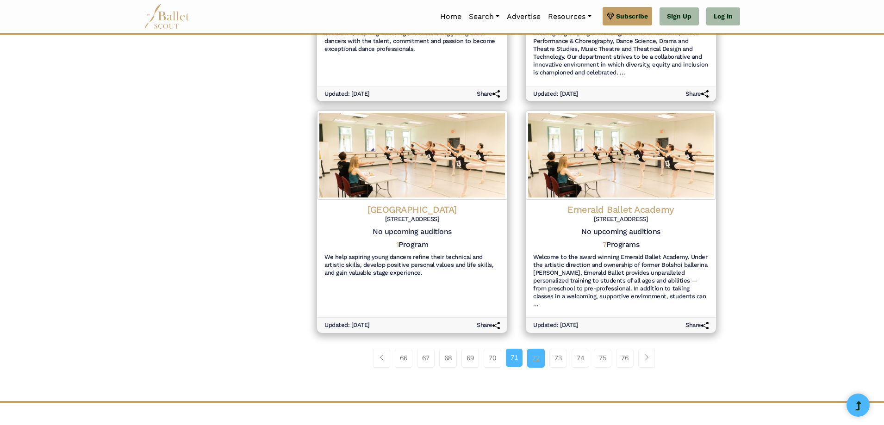 The image size is (884, 425). Describe the element at coordinates (621, 245) in the screenshot. I see `h5: Programs` at that location.